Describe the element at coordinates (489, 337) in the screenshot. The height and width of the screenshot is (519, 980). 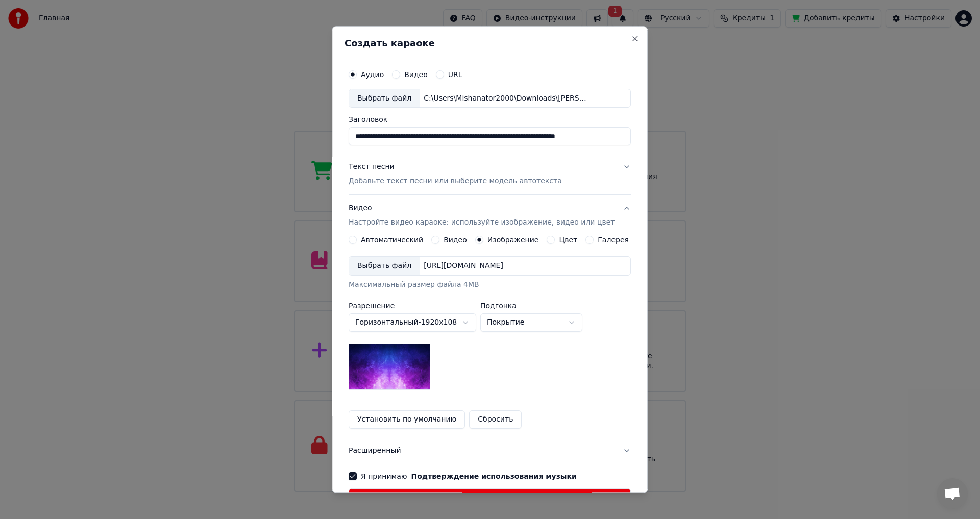
I see `div: ВидеоНастройте видео караоке: используйте изображение, видео или цвет` at that location.